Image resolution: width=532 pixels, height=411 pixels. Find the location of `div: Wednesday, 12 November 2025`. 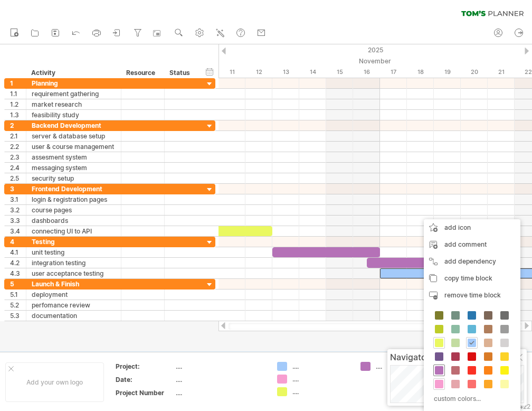

div: Wednesday, 12 November 2025 is located at coordinates (258, 72).